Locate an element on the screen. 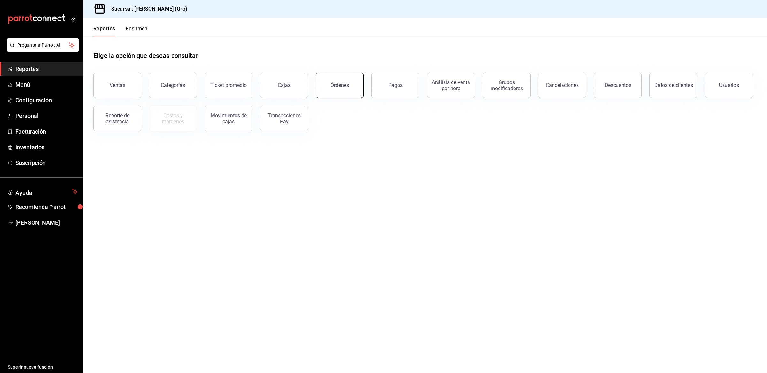  button: Órdenes is located at coordinates (340, 85).